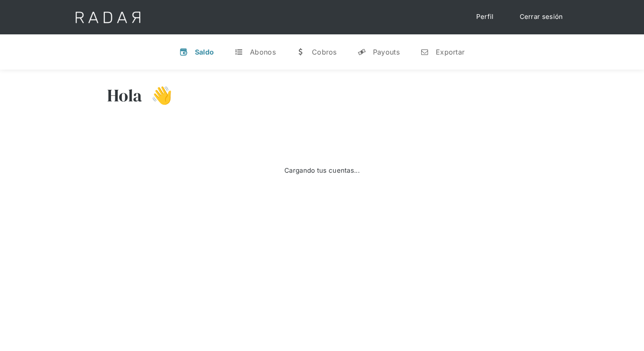 This screenshot has width=644, height=351. Describe the element at coordinates (425, 52) in the screenshot. I see `div: n` at that location.